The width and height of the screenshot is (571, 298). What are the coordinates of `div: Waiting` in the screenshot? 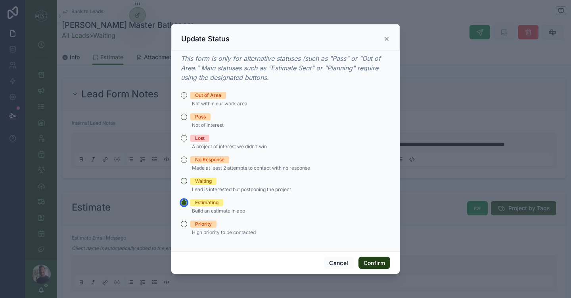 It's located at (204, 181).